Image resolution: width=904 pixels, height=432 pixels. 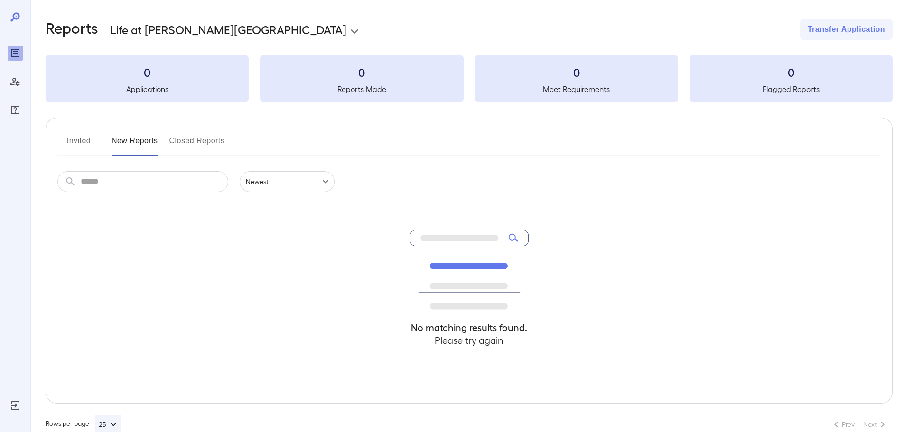 I want to click on h4: Please try again, so click(x=469, y=340).